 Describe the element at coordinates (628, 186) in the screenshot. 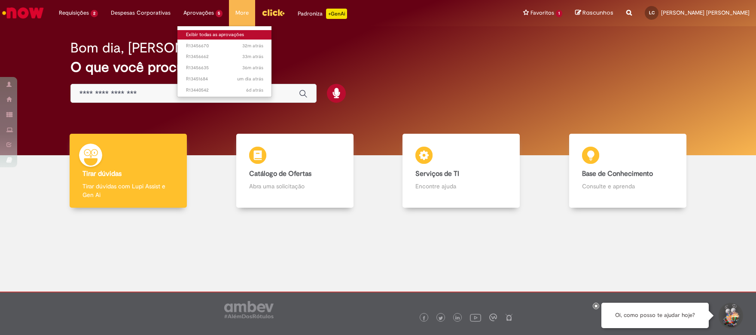

I see `p: Consulte e aprenda` at that location.